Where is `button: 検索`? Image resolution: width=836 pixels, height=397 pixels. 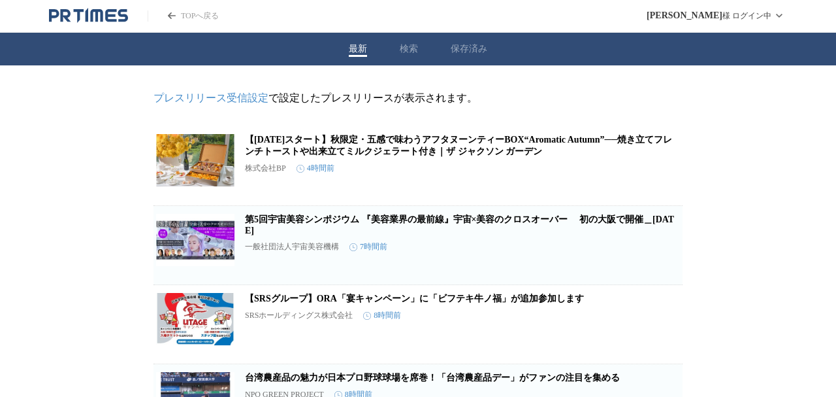 button: 検索 is located at coordinates (409, 49).